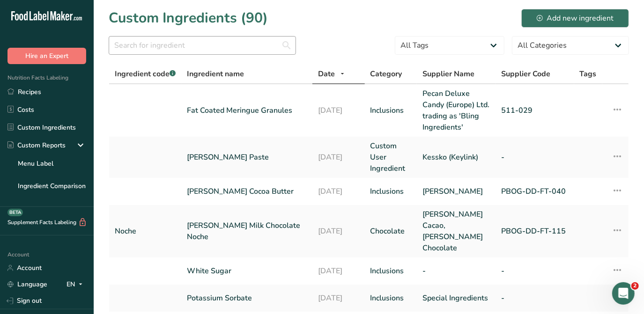 Image resolution: width=644 pixels, height=314 pixels. Describe the element at coordinates (635, 286) in the screenshot. I see `span: 2` at that location.